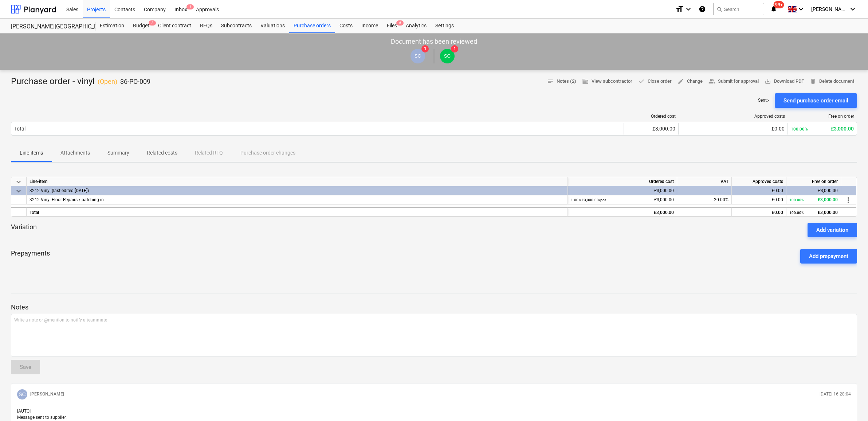 The height and width of the screenshot is (421, 868). I want to click on div: Add variation, so click(832, 230).